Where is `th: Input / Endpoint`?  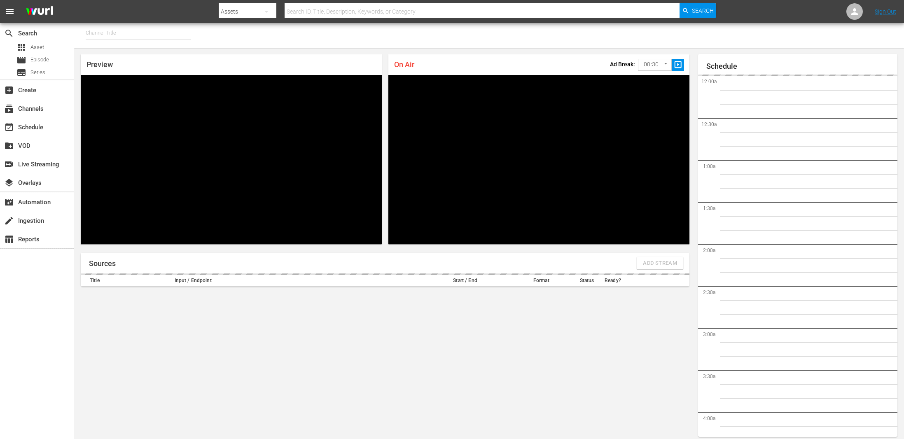
th: Input / Endpoint is located at coordinates (296, 281).